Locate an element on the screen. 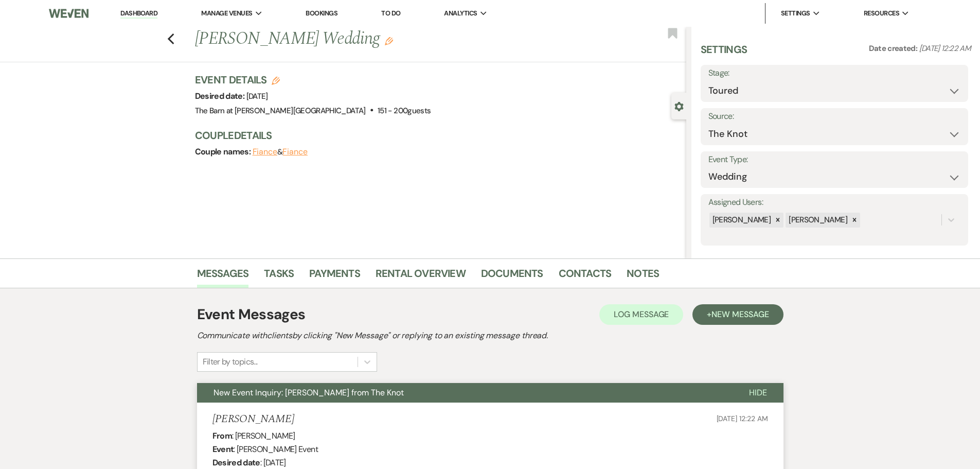 The width and height of the screenshot is (980, 469). span: Log Message is located at coordinates (641, 314).